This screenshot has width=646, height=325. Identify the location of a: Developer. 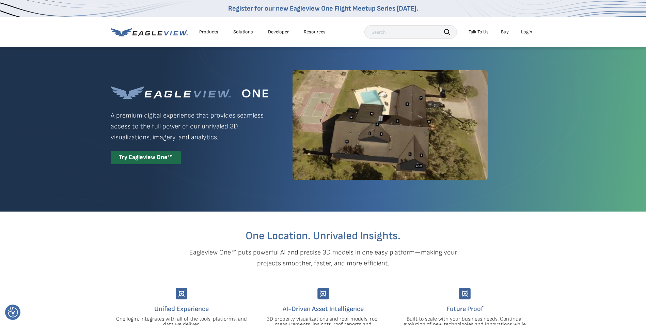
(278, 32).